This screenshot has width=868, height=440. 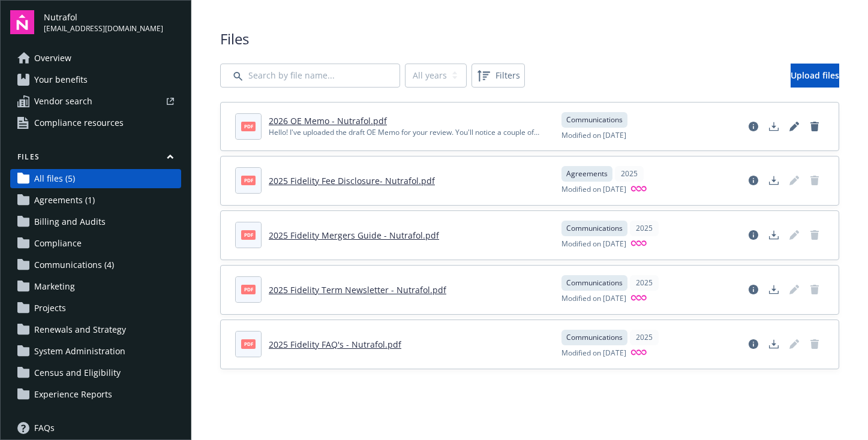 I want to click on span: Experience Reports, so click(x=73, y=394).